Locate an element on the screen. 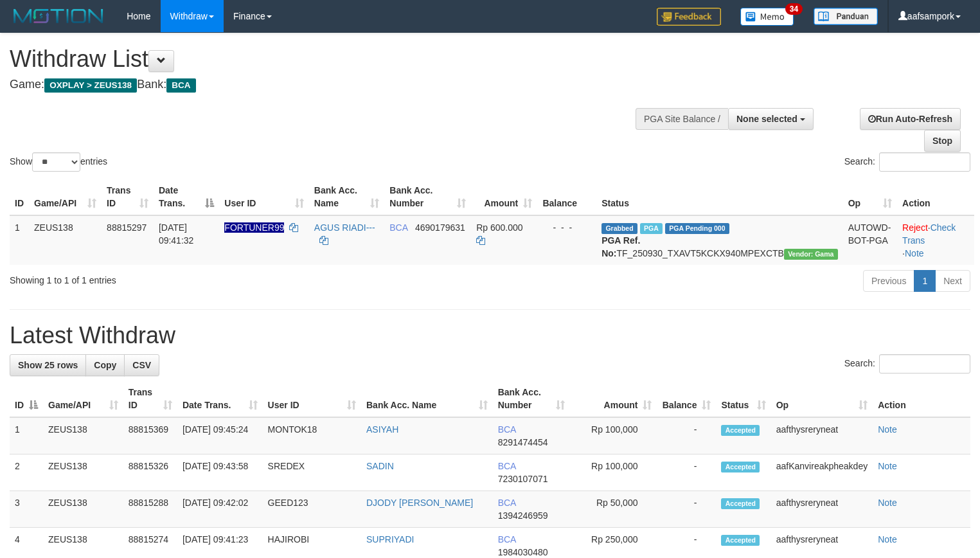  span: Rp 600.000 is located at coordinates (499, 228).